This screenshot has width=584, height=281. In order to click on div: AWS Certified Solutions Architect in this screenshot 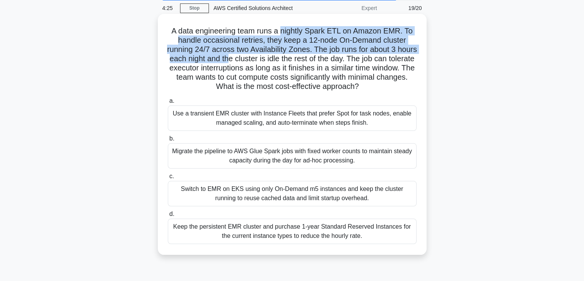, I will do `click(262, 8)`.